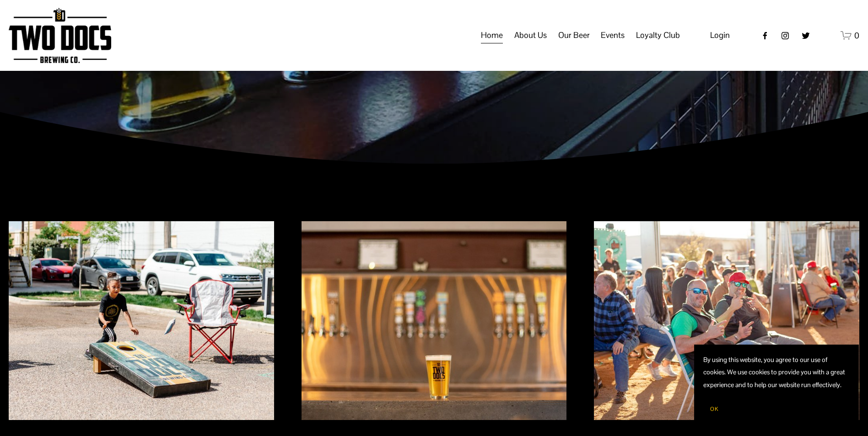  I want to click on span: Login, so click(720, 35).